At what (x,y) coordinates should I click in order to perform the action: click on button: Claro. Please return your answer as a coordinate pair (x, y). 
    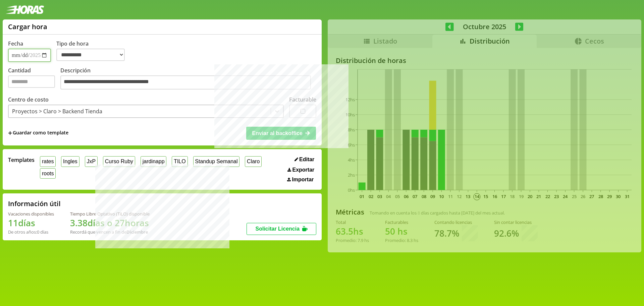
    Looking at the image, I should click on (253, 161).